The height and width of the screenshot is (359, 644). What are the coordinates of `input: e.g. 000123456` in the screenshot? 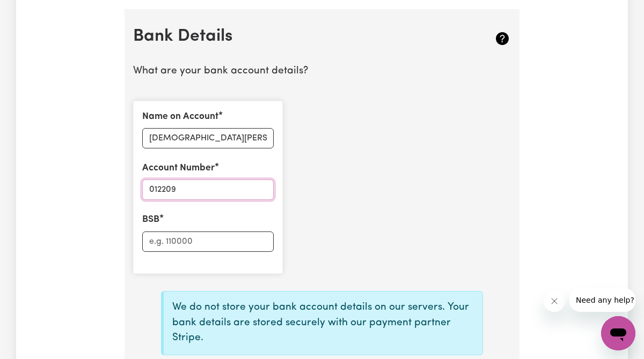 It's located at (208, 189).